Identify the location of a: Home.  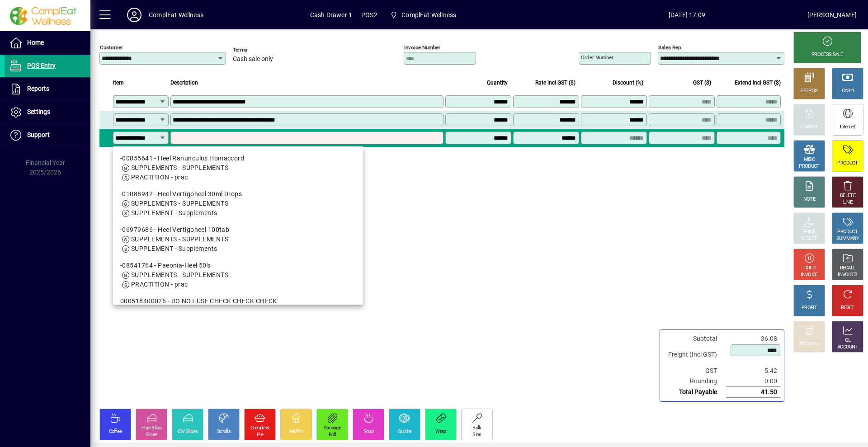
(48, 43).